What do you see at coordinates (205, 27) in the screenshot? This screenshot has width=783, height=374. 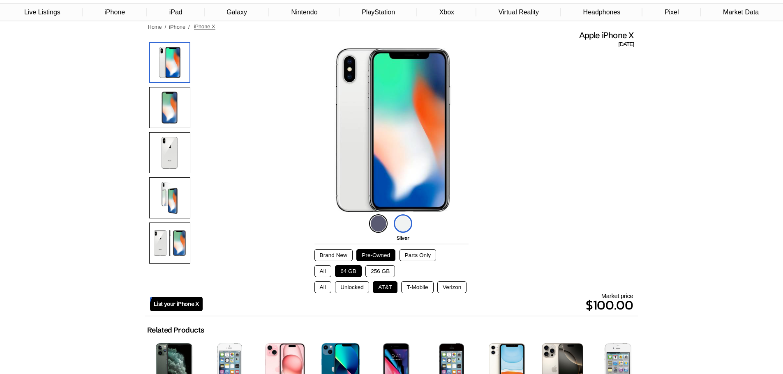 I see `span: iPhone X` at bounding box center [205, 27].